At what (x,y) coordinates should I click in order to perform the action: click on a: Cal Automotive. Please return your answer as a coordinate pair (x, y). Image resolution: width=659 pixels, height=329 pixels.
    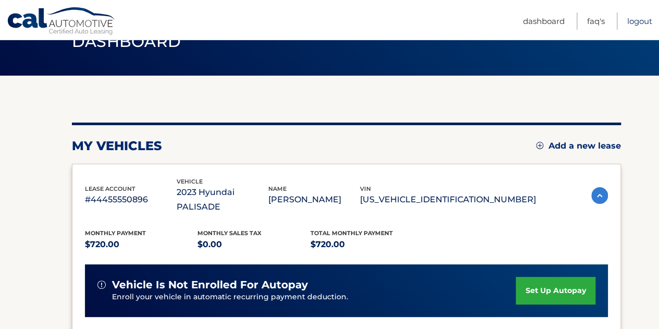
    Looking at the image, I should click on (61, 22).